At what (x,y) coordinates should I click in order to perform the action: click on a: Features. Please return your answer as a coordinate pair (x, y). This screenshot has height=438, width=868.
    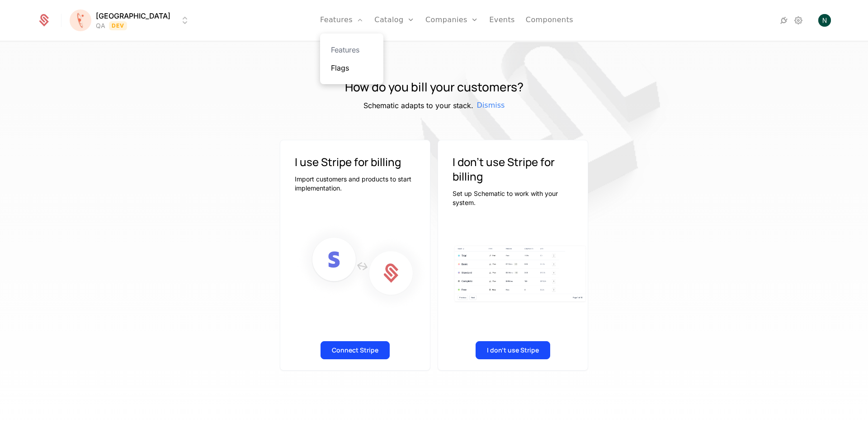
    Looking at the image, I should click on (352, 50).